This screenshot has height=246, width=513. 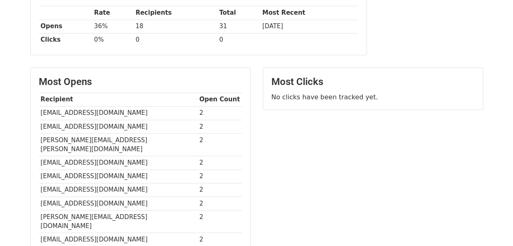 I want to click on th: Open Count, so click(x=220, y=99).